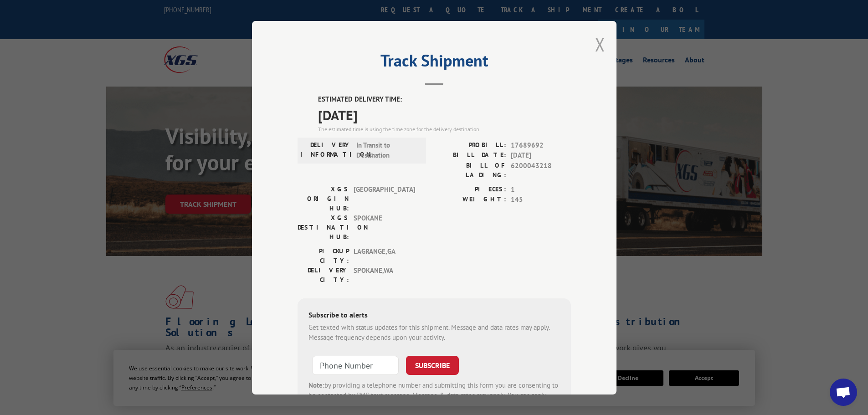 The width and height of the screenshot is (868, 415). I want to click on label: PIECES:, so click(470, 189).